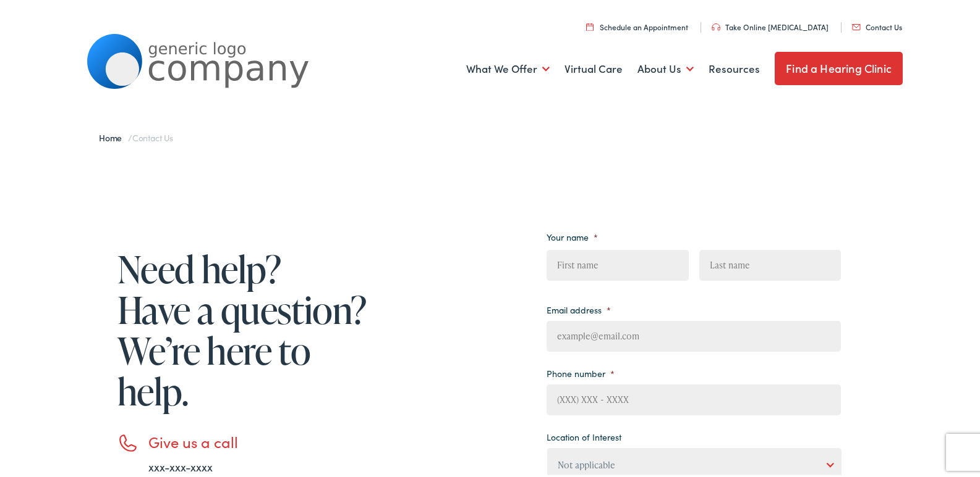 The height and width of the screenshot is (477, 980). I want to click on a: About Us, so click(665, 67).